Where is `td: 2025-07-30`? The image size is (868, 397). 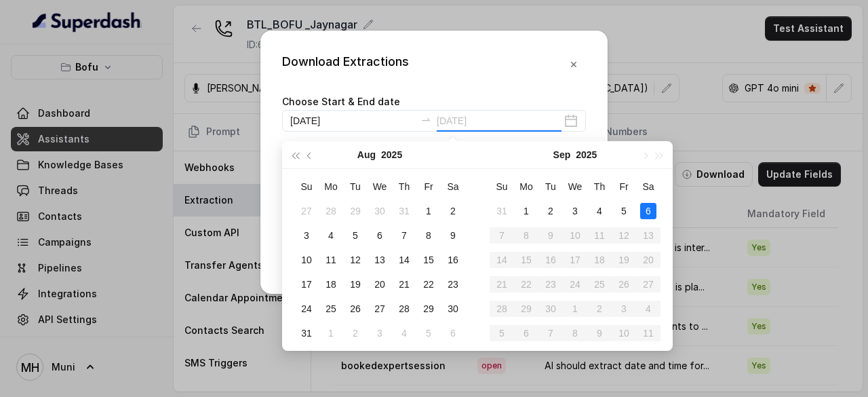
td: 2025-07-30 is located at coordinates (380, 212).